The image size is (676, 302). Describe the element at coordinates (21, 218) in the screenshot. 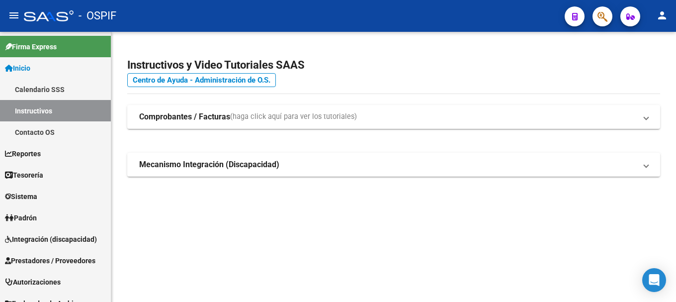

I see `span: Padrón` at that location.